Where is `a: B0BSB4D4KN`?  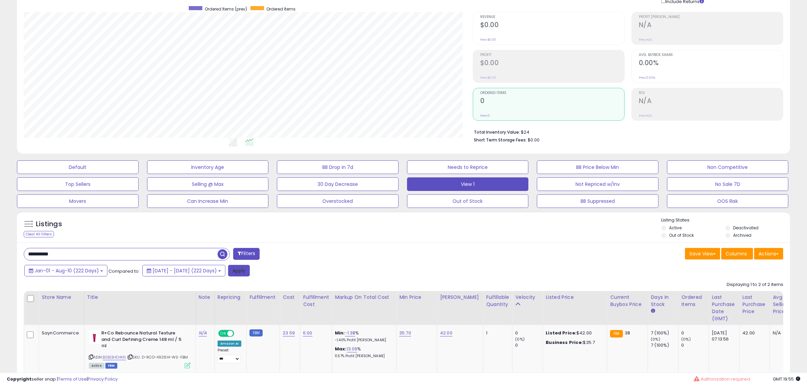 a: B0BSB4D4KN is located at coordinates (114, 357).